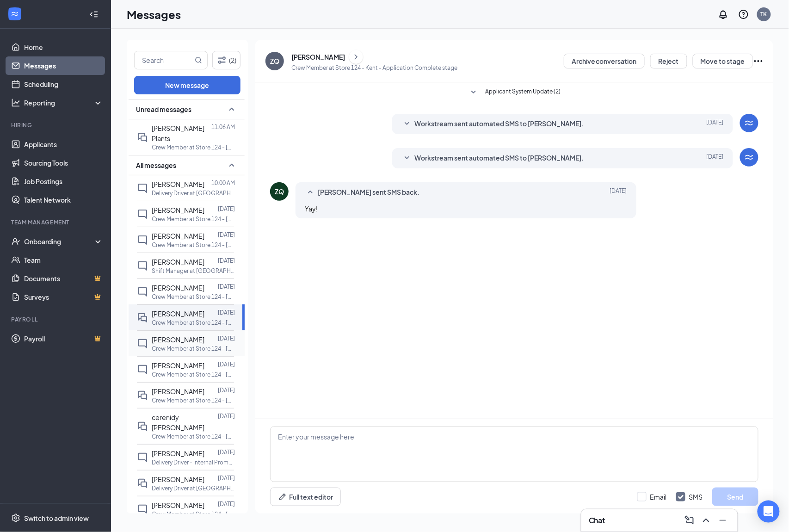  Describe the element at coordinates (356, 57) in the screenshot. I see `button: ChevronRight` at that location.